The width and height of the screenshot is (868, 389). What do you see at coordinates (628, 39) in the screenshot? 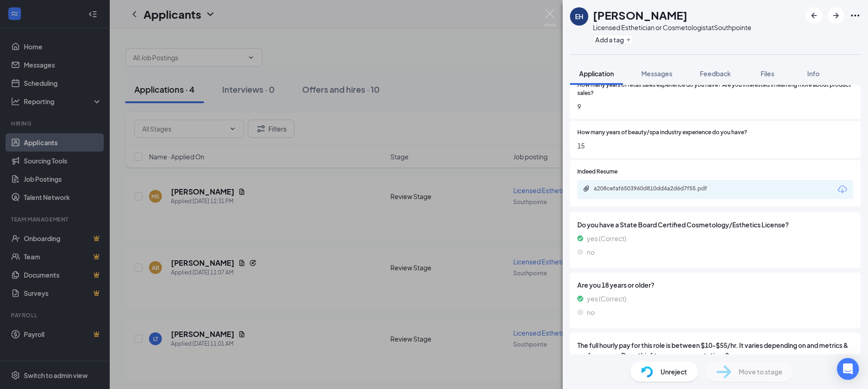
I see `svg: Plus` at bounding box center [628, 39].